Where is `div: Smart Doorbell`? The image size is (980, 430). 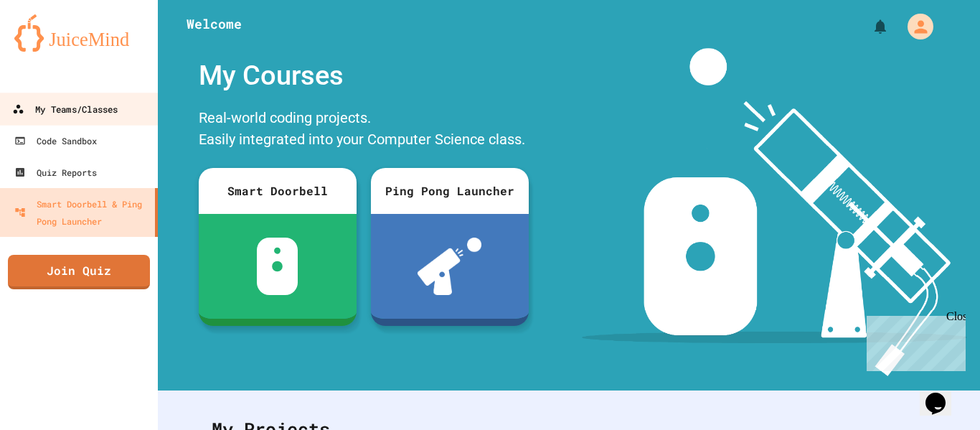 div: Smart Doorbell is located at coordinates (277, 191).